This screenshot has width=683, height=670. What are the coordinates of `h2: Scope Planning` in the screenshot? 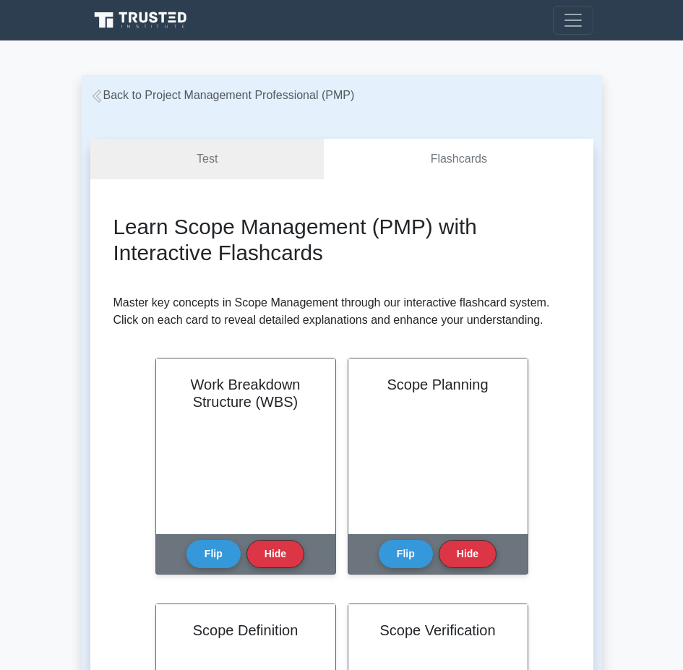 It's located at (438, 384).